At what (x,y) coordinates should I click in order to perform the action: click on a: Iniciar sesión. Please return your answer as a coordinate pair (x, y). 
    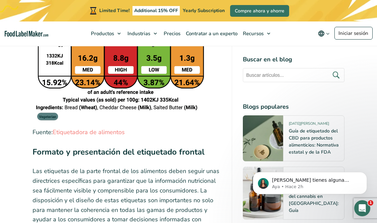
    Looking at the image, I should click on (354, 33).